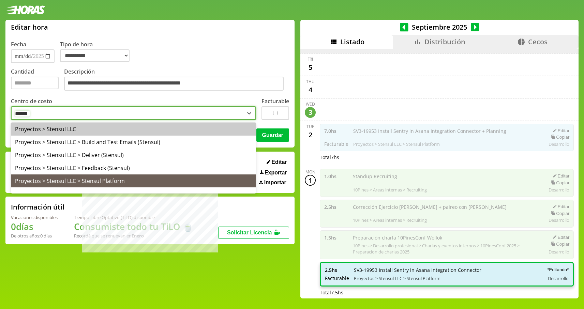  Describe the element at coordinates (447, 293) in the screenshot. I see `div: Total 7.5 hs` at that location.